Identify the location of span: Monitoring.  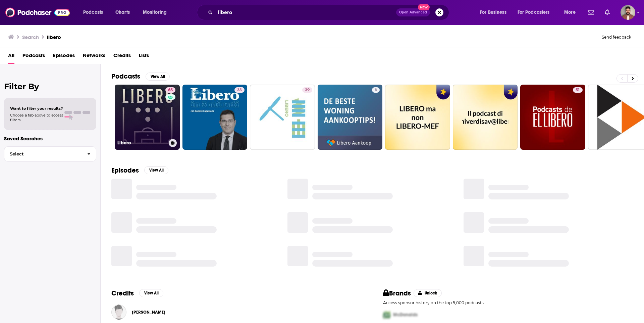
(155, 13).